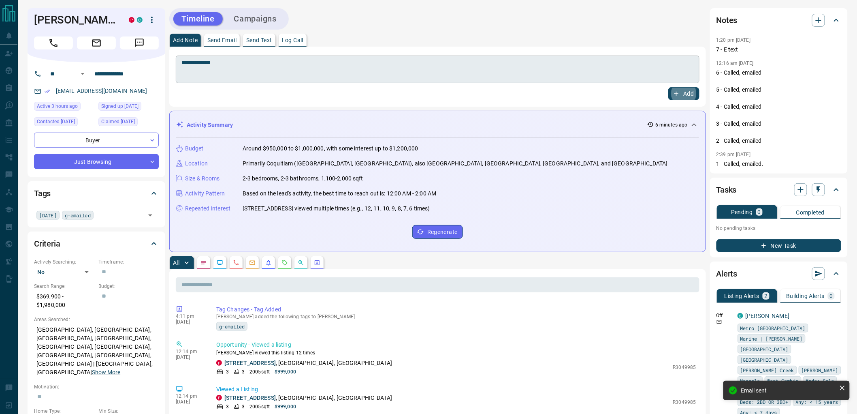 This screenshot has height=414, width=857. Describe the element at coordinates (42, 193) in the screenshot. I see `h2: Tags` at that location.